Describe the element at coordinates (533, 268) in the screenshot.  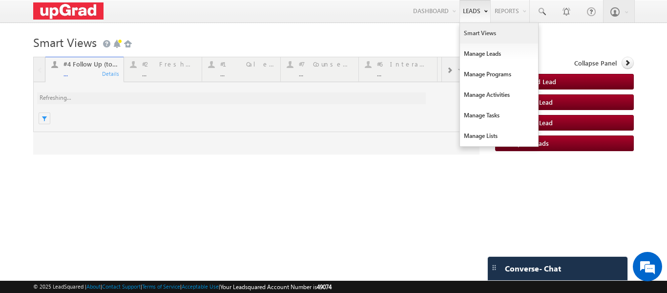
I see `span: Converse - Chat` at that location.